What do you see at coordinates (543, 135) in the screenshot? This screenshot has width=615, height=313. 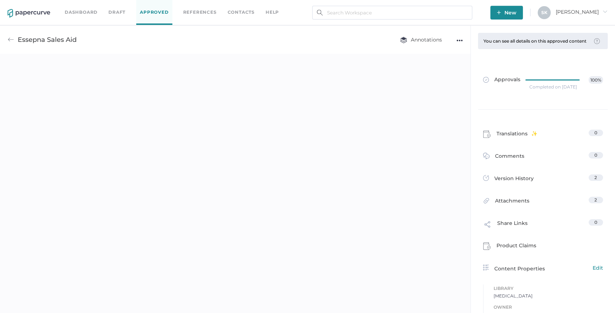 I see `a: Translations0` at bounding box center [543, 135].